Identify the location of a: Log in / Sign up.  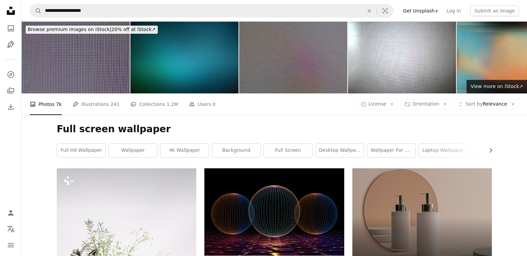
(11, 213).